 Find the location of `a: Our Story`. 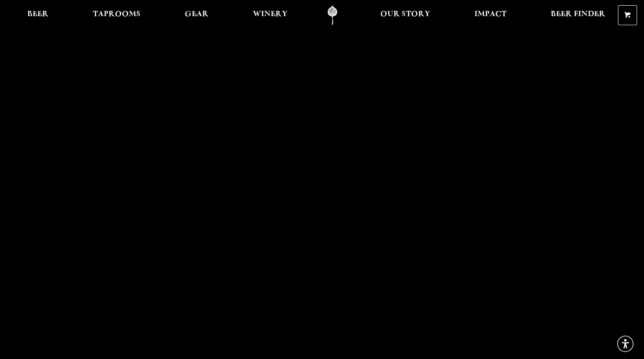

a: Our Story is located at coordinates (405, 15).